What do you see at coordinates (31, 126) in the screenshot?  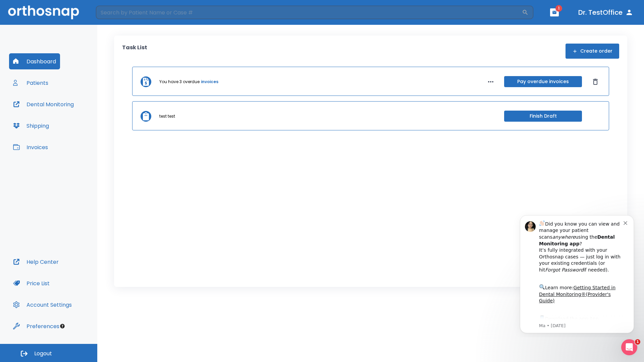 I see `a: Shipping` at bounding box center [31, 126].